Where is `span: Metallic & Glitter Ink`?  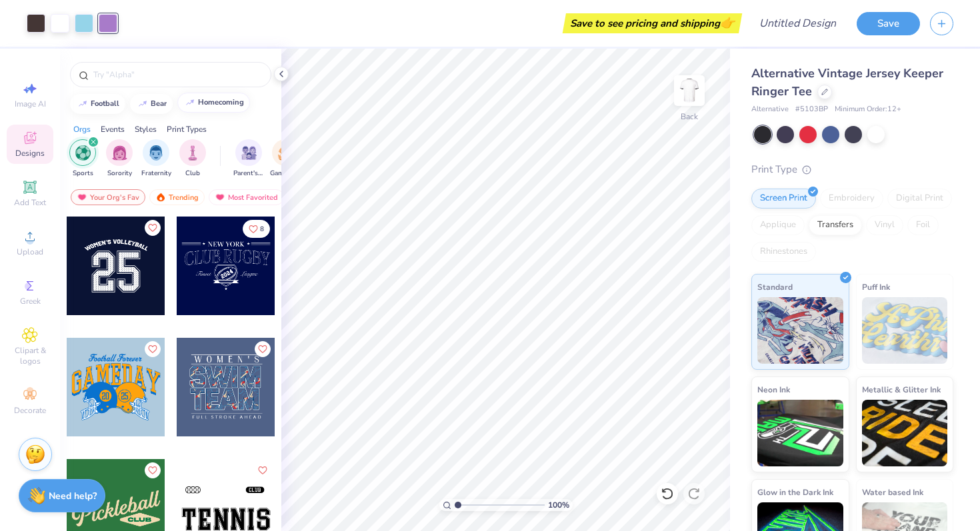 span: Metallic & Glitter Ink is located at coordinates (901, 389).